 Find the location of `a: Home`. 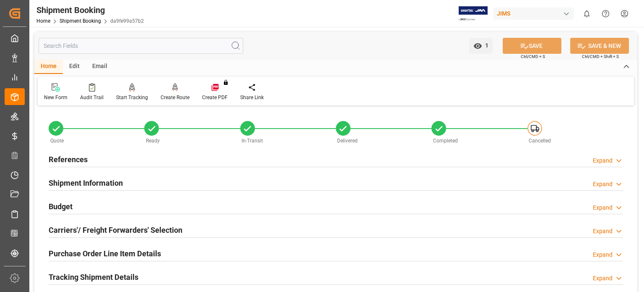

a: Home is located at coordinates (43, 21).